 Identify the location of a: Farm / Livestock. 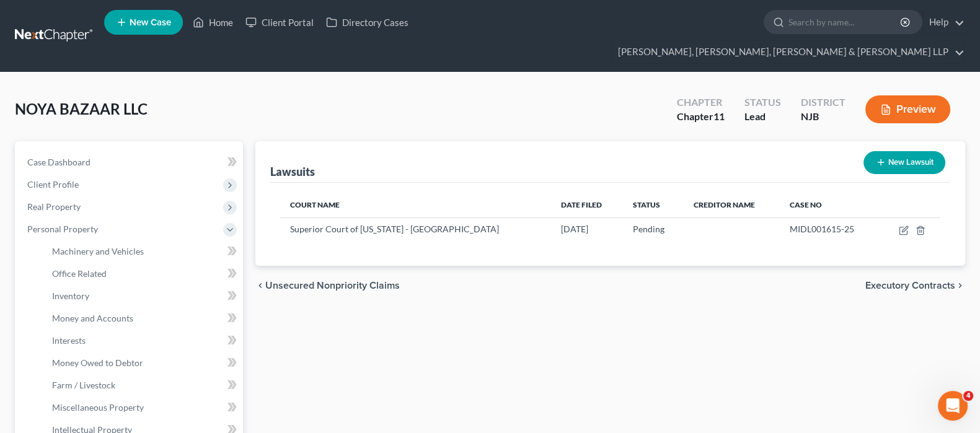
(142, 386).